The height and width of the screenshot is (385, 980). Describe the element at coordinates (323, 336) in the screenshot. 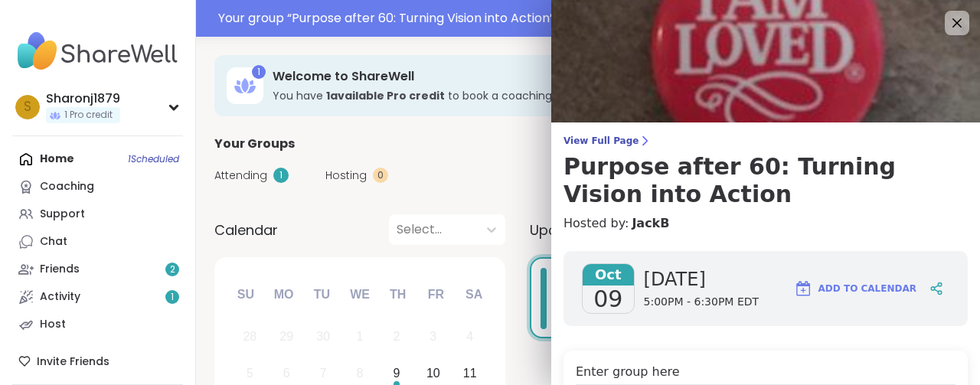

I see `div: 30` at that location.